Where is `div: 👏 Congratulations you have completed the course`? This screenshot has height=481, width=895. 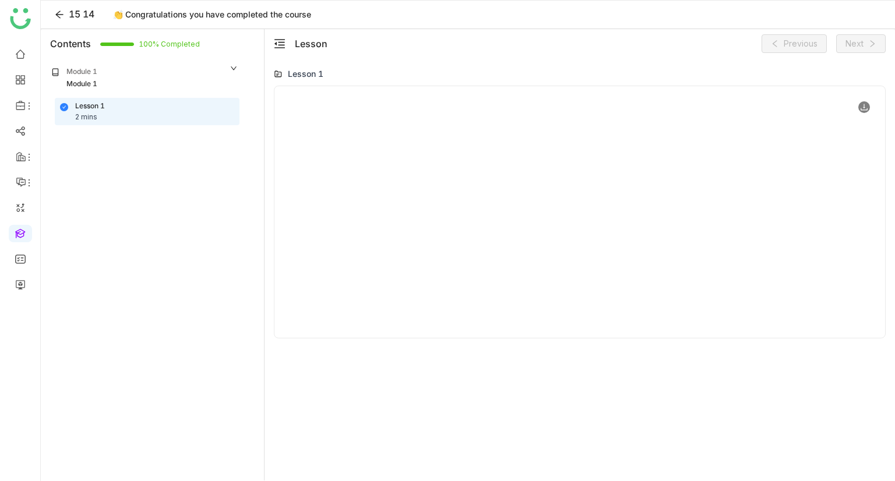 div: 👏 Congratulations you have completed the course is located at coordinates (212, 15).